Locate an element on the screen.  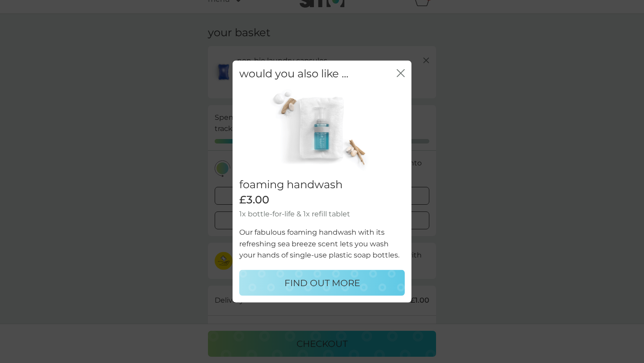
h2: would you also like ... is located at coordinates (294, 74).